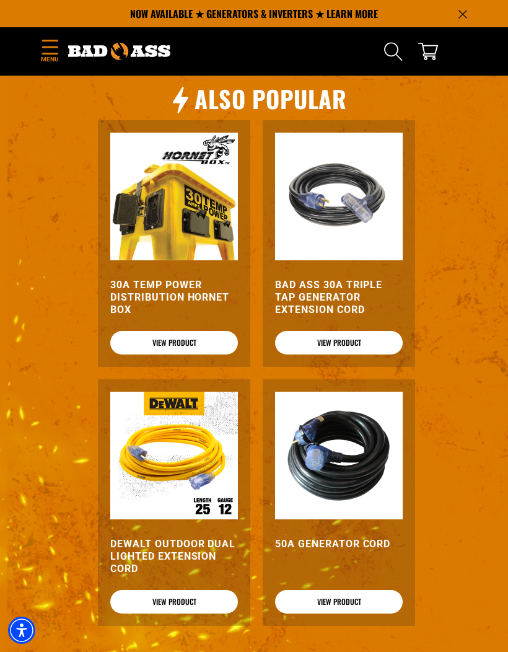 The image size is (508, 652). What do you see at coordinates (339, 455) in the screenshot?
I see `img: 50A Generator Cord` at bounding box center [339, 455].